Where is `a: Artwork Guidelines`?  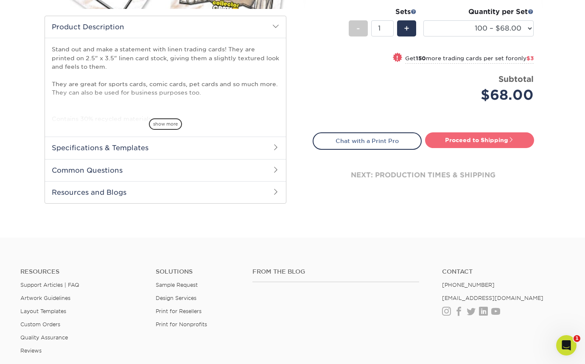 a: Artwork Guidelines is located at coordinates (45, 298).